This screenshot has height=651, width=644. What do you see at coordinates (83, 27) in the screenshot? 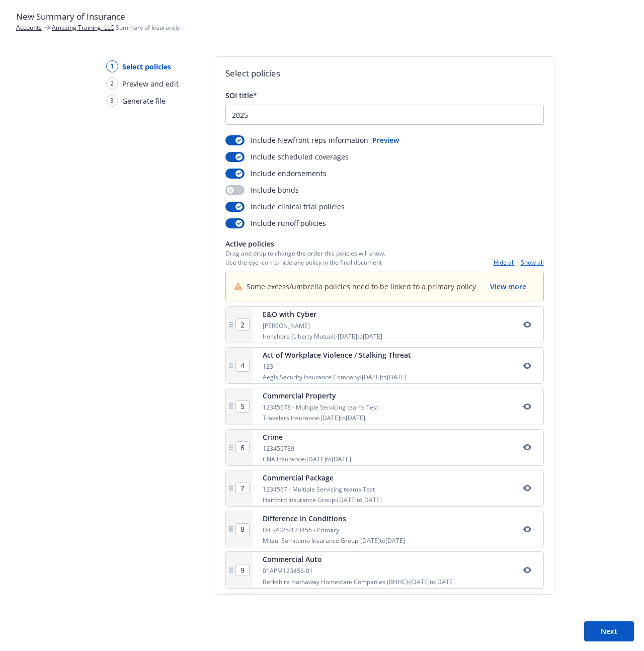
I see `a: Amazing Training, LLC` at bounding box center [83, 27].